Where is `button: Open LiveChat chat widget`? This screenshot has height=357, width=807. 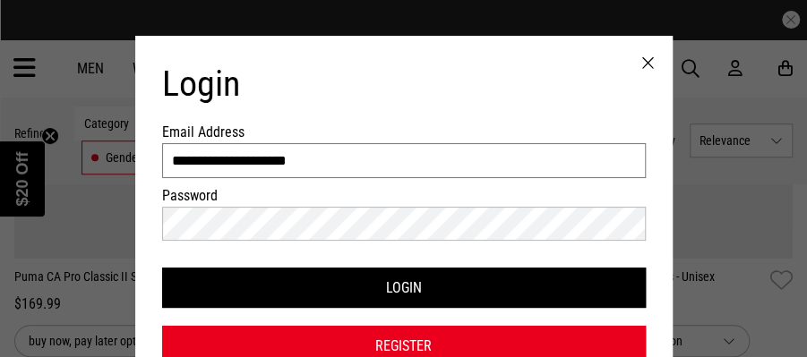
button: Open LiveChat chat widget is located at coordinates (41, 34).